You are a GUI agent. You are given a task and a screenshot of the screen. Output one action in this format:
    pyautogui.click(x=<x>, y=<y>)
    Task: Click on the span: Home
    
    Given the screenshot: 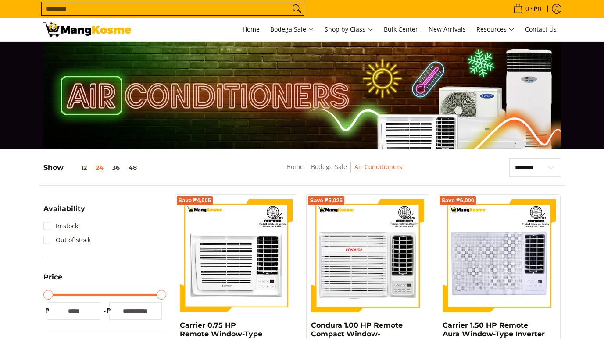 What is the action you would take?
    pyautogui.click(x=251, y=29)
    